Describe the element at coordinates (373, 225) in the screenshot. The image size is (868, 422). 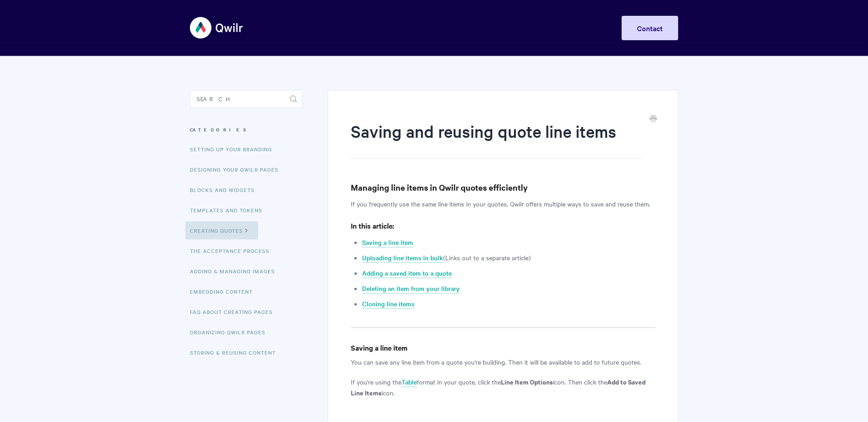
I see `strong: In this article:` at that location.